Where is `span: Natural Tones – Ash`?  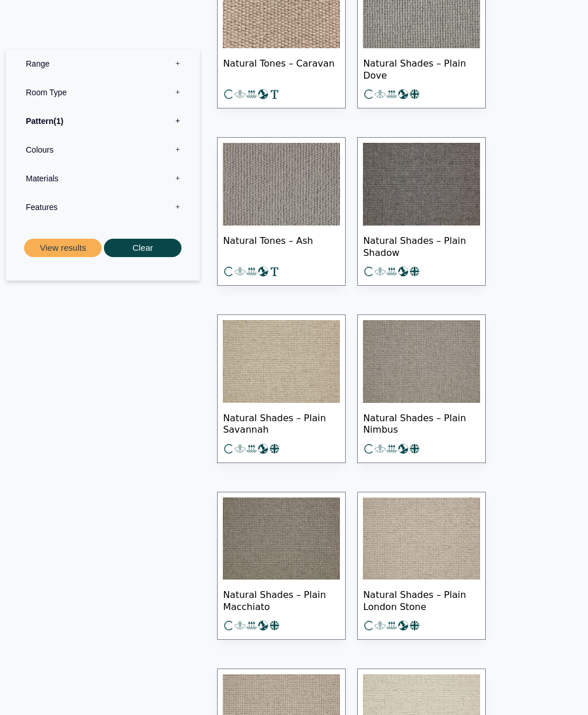
span: Natural Tones – Ash is located at coordinates (281, 246).